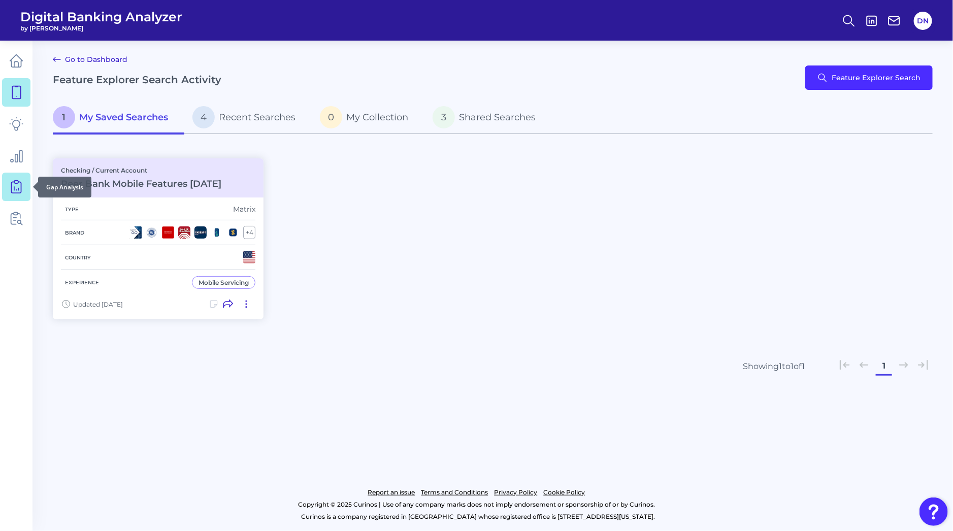 The height and width of the screenshot is (531, 953). What do you see at coordinates (516, 492) in the screenshot?
I see `a: Privacy Policy` at bounding box center [516, 492].